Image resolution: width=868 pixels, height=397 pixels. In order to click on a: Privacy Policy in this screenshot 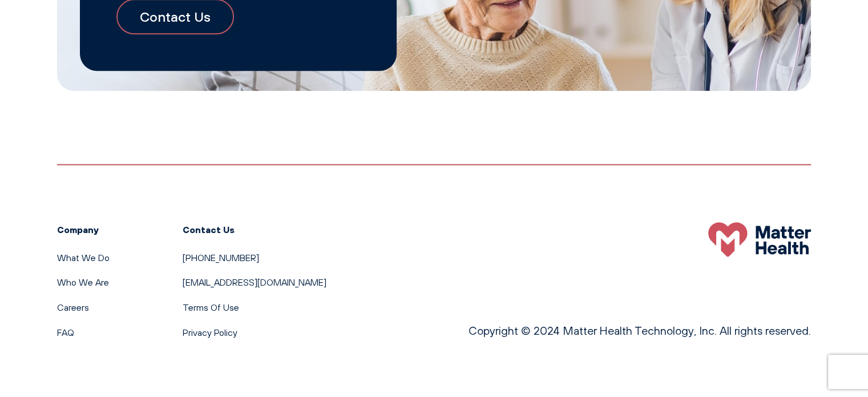, I will do `click(210, 333)`.